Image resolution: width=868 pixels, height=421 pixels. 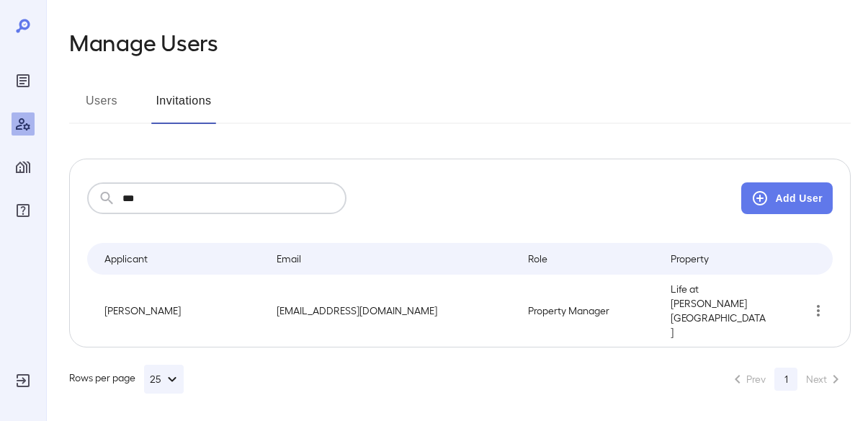 I want to click on div: Manage Properties, so click(x=23, y=167).